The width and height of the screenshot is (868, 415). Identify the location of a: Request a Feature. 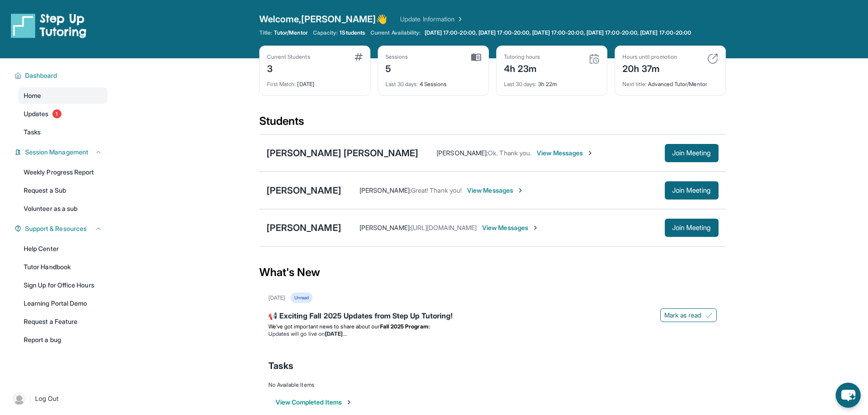
(63, 322).